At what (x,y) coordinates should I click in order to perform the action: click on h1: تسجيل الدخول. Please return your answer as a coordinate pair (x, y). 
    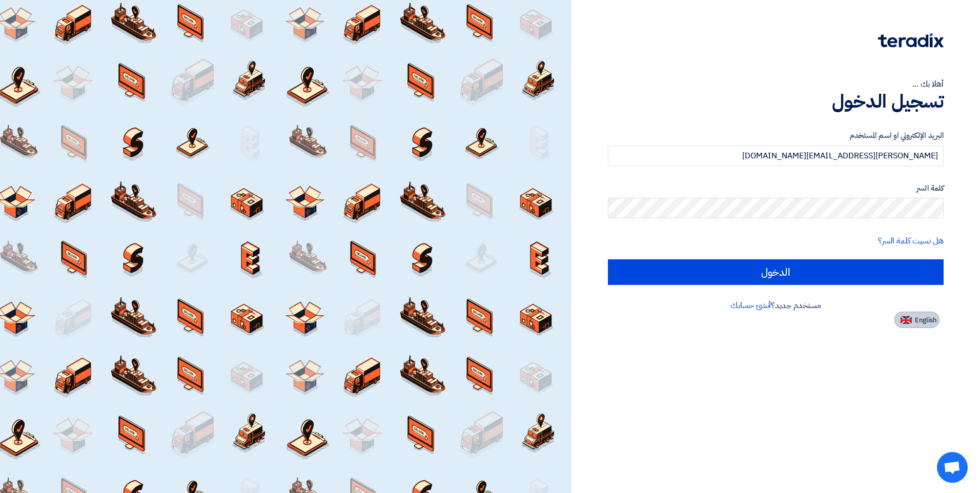
    Looking at the image, I should click on (775, 102).